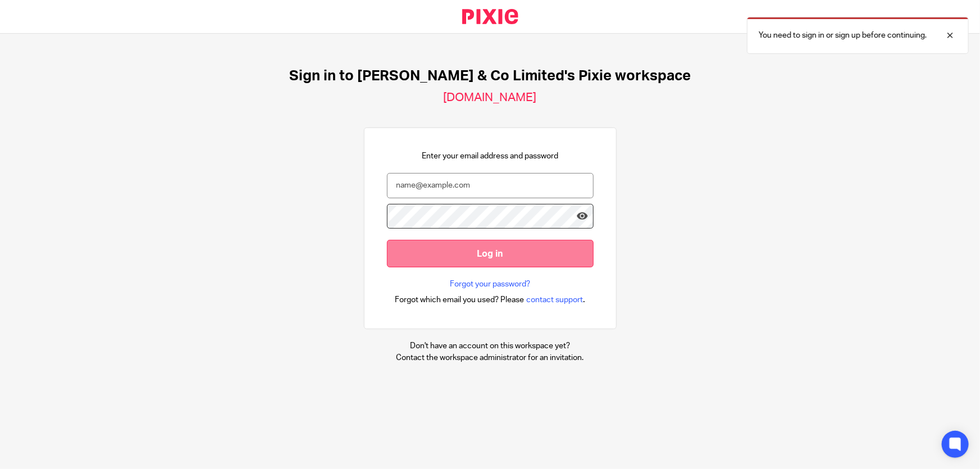  What do you see at coordinates (554, 300) in the screenshot?
I see `span: contact support` at bounding box center [554, 300].